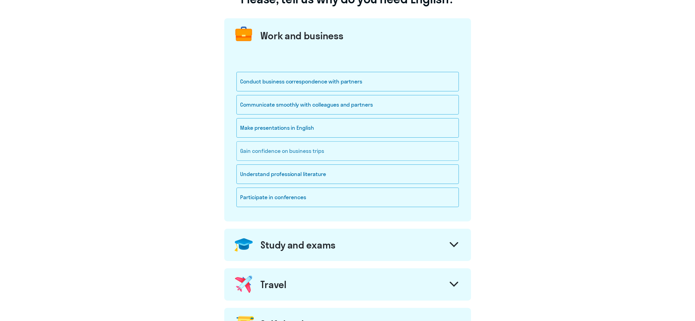 This screenshot has width=695, height=321. I want to click on img: confederate-hat.png, so click(244, 245).